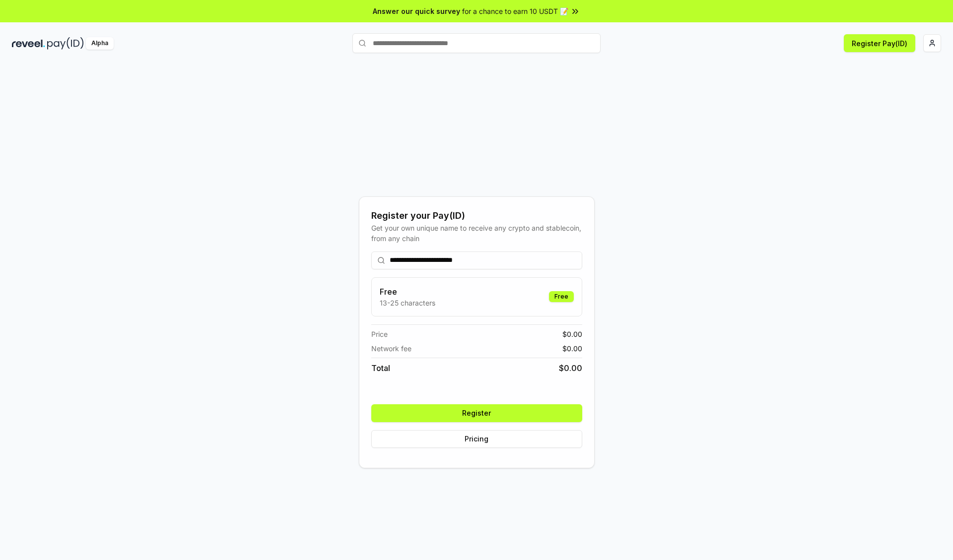 The width and height of the screenshot is (953, 560). What do you see at coordinates (476, 439) in the screenshot?
I see `button: Pricing` at bounding box center [476, 439].